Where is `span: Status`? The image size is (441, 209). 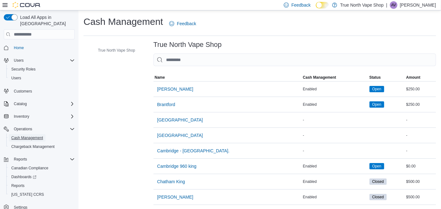 span: Status is located at coordinates (375, 77).